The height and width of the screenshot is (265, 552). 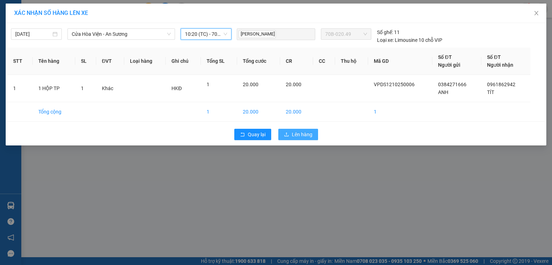 I want to click on span: Số ghế:, so click(x=385, y=32).